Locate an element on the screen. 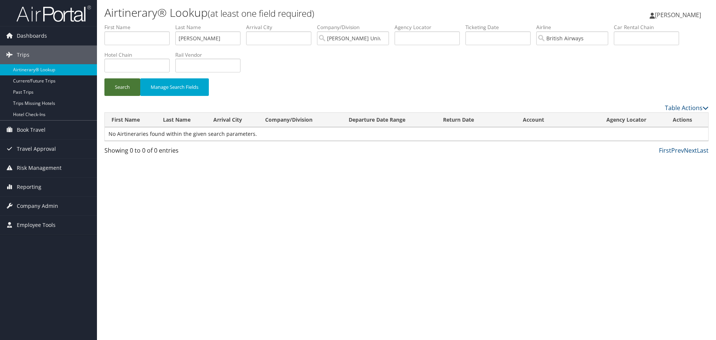 Image resolution: width=716 pixels, height=340 pixels. th: Arrival City: activate to sort column ascending is located at coordinates (232, 120).